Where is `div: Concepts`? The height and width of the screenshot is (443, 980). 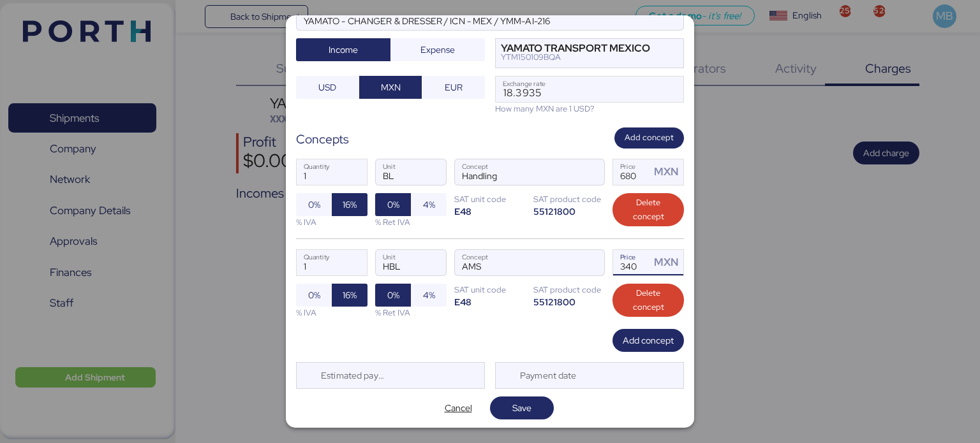
div: Concepts is located at coordinates (322, 139).